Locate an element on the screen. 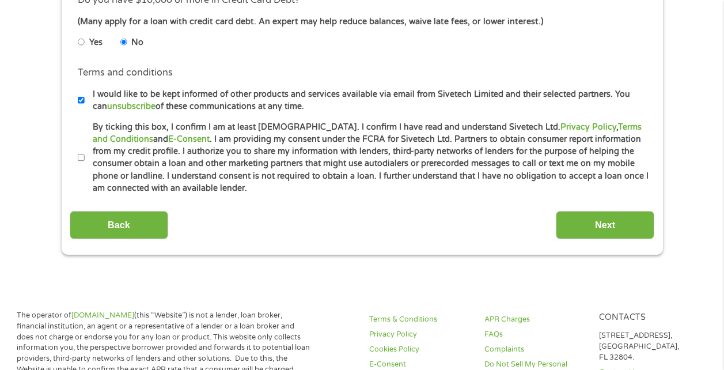 This screenshot has height=370, width=724. a: APR Charges is located at coordinates (535, 319).